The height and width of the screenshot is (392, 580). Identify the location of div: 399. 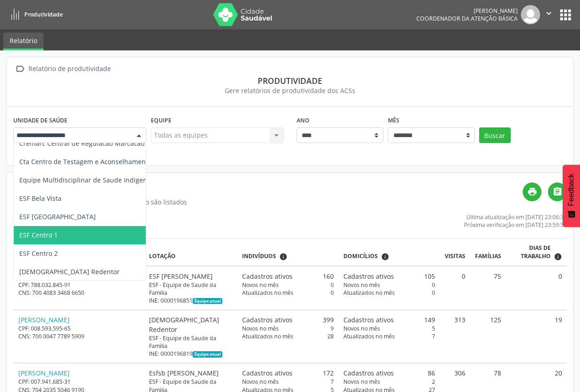
(288, 319).